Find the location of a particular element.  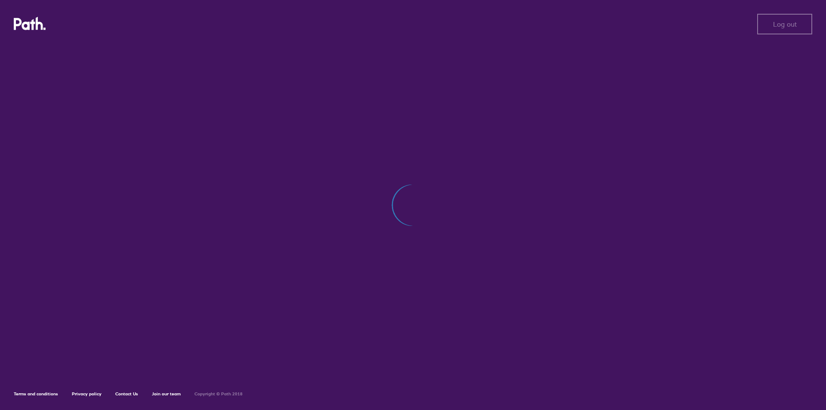

h6: Copyright © Path 2018 is located at coordinates (219, 394).